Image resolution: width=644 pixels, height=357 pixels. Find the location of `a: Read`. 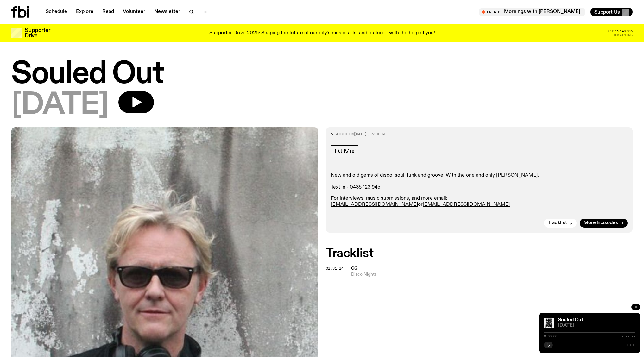

a: Read is located at coordinates (108, 12).